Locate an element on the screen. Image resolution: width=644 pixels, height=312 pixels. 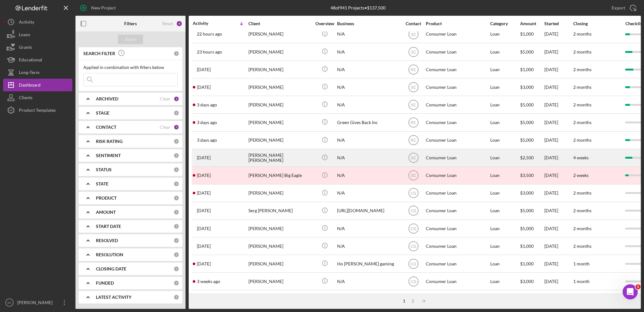
b: ARCHIVED is located at coordinates (107, 99).